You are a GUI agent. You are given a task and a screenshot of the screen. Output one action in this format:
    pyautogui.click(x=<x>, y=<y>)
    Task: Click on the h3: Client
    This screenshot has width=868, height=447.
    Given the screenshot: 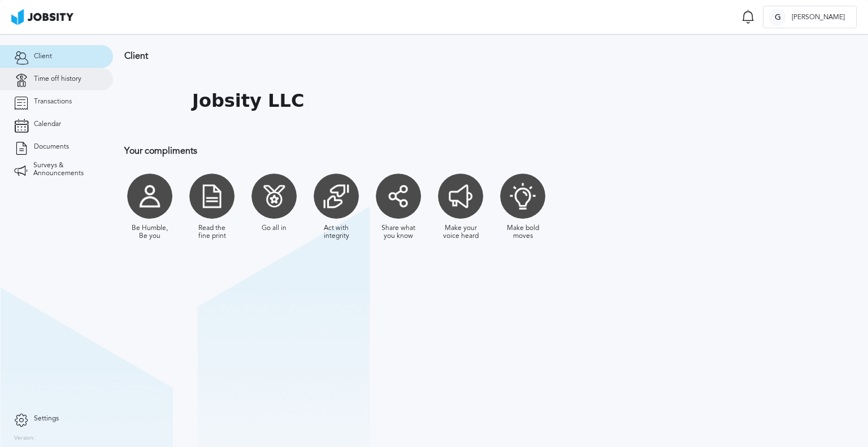 What is the action you would take?
    pyautogui.click(x=430, y=56)
    